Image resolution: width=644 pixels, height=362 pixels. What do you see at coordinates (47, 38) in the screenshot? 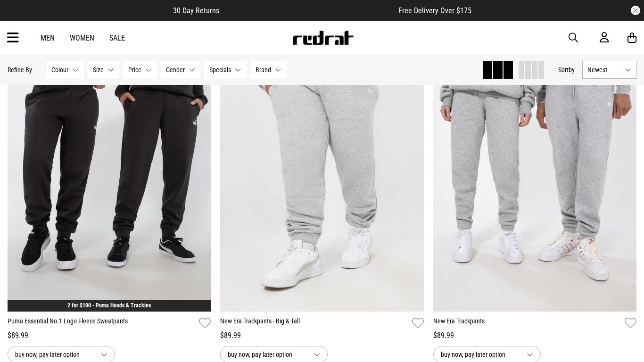
I see `a: Men` at bounding box center [47, 38].